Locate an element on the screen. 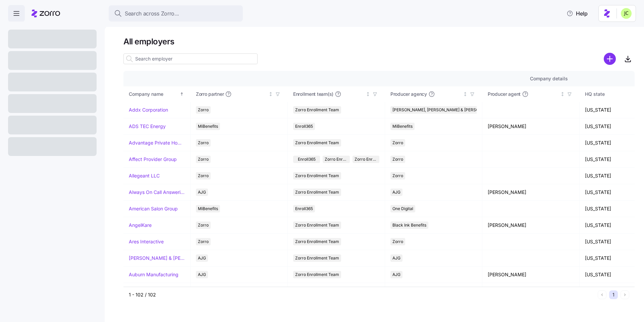 This screenshot has width=644, height=322. span: Zorro partner is located at coordinates (210, 94).